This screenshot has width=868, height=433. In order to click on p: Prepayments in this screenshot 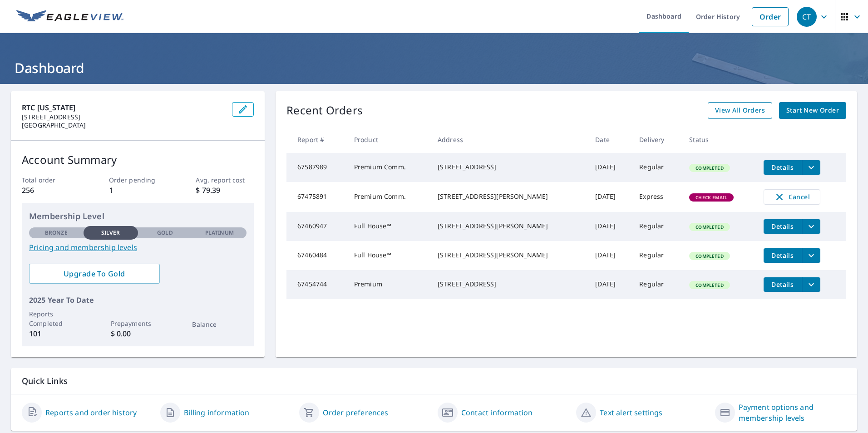, I will do `click(138, 323)`.